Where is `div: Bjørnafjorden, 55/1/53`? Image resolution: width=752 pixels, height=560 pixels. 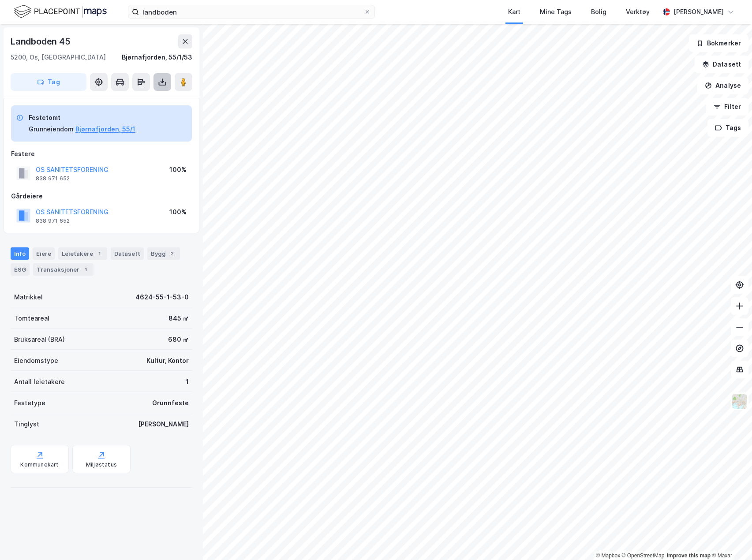
div: Bjørnafjorden, 55/1/53 is located at coordinates (157, 57).